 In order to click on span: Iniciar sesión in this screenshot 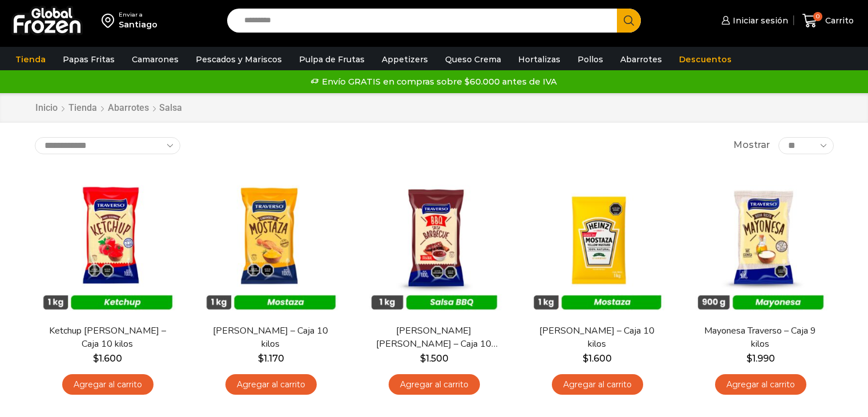, I will do `click(759, 20)`.